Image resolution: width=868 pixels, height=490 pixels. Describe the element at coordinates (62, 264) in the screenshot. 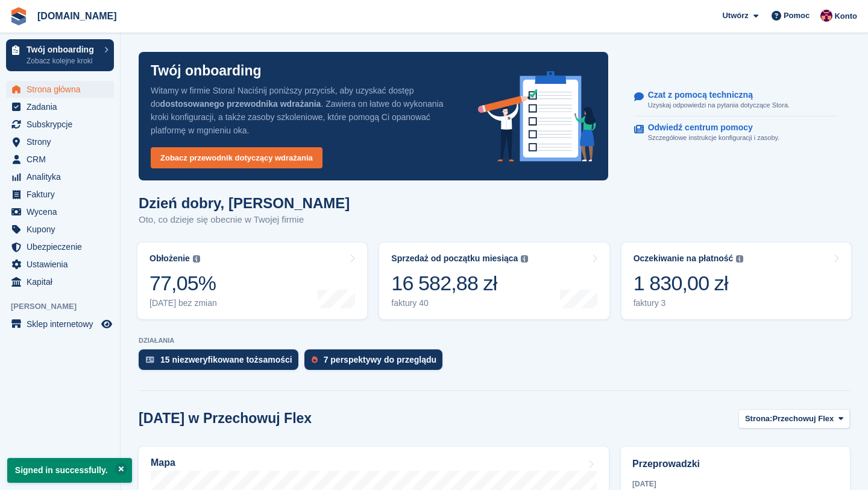

I see `span: Ustawienia` at that location.